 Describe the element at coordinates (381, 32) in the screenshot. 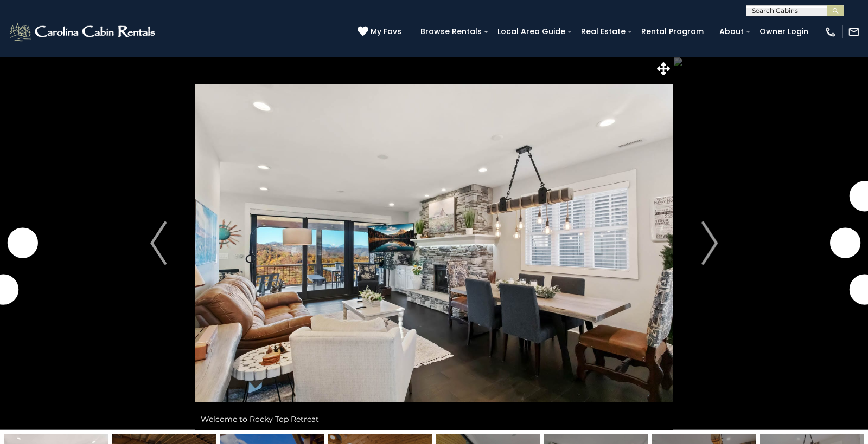

I see `a: My Favs` at that location.